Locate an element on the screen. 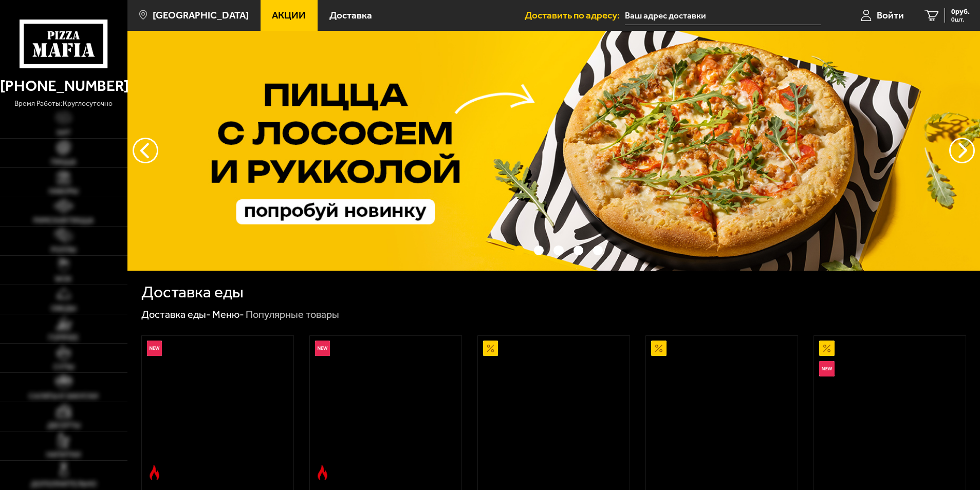  span: Дополнительно is located at coordinates (64, 484).